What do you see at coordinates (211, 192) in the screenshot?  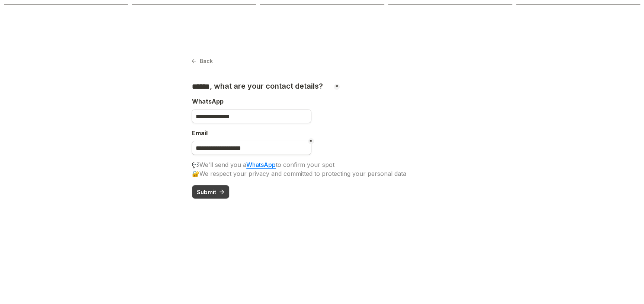 I see `button: Submit` at bounding box center [211, 192].